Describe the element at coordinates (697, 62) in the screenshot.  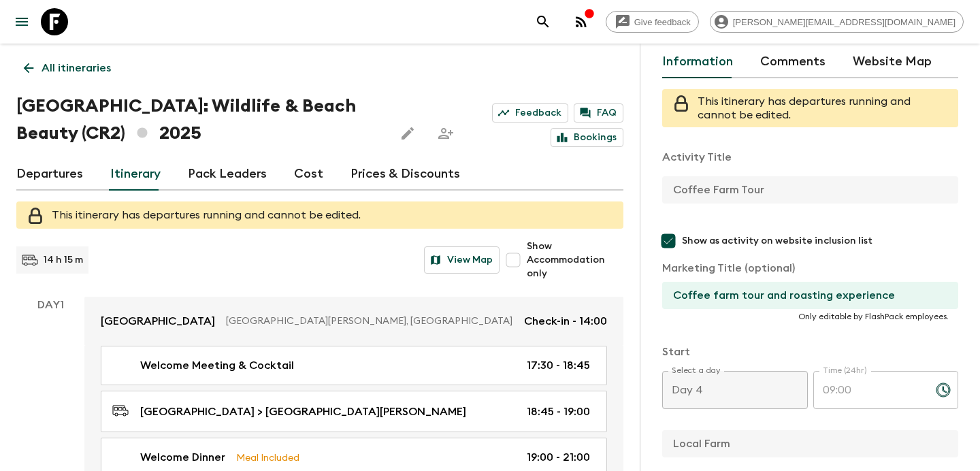
I see `button: Information` at that location.